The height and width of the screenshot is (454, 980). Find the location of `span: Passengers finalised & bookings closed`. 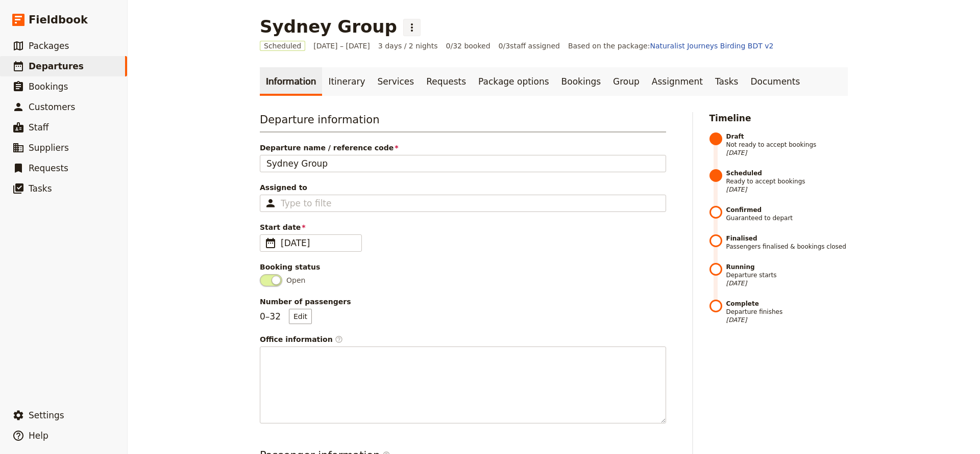

span: Passengers finalised & bookings closed is located at coordinates (787, 243).